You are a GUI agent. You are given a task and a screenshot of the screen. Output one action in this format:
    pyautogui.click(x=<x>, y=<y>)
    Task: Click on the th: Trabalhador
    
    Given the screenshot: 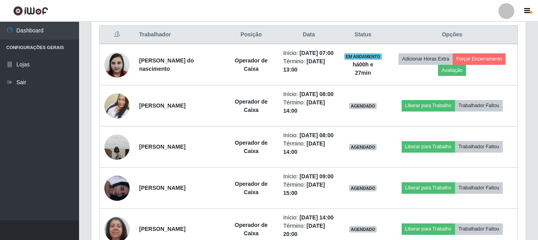 What is the action you would take?
    pyautogui.click(x=179, y=35)
    